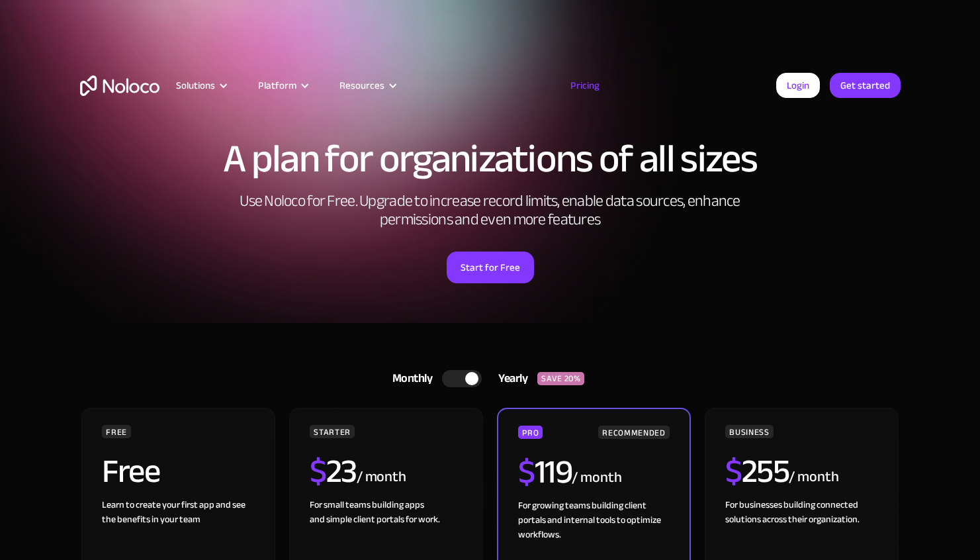 The image size is (980, 560). What do you see at coordinates (333, 471) in the screenshot?
I see `h2: 23` at bounding box center [333, 471].